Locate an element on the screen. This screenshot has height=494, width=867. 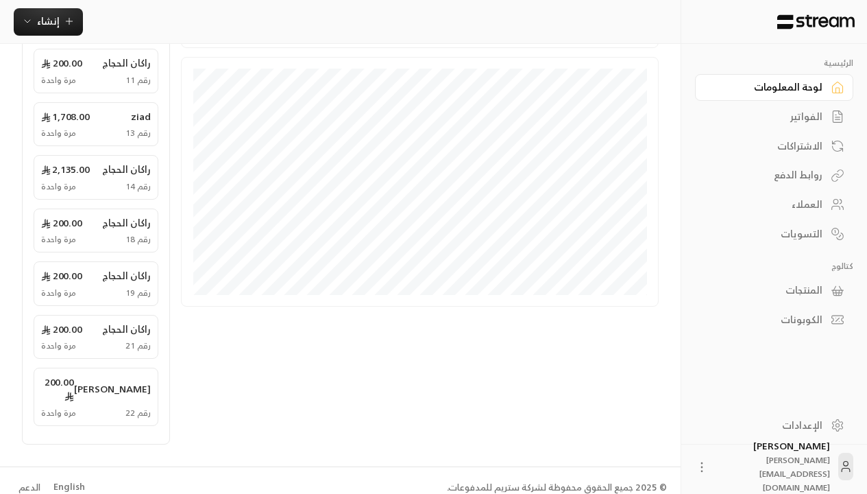
span: رقم 11 is located at coordinates (138, 80).